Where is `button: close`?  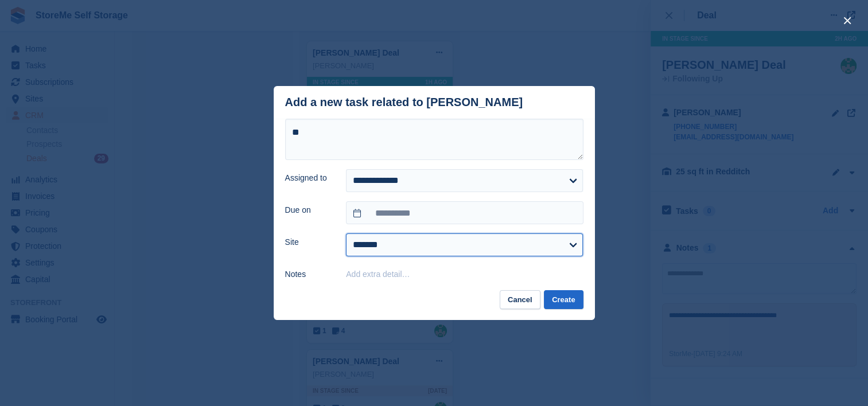 button: close is located at coordinates (847, 21).